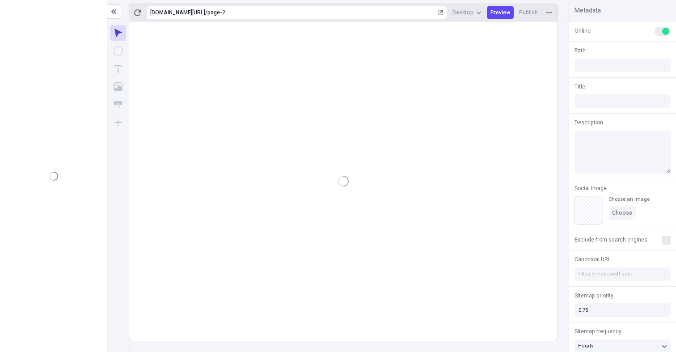  Describe the element at coordinates (598, 331) in the screenshot. I see `span: Sitemap frequency` at that location.